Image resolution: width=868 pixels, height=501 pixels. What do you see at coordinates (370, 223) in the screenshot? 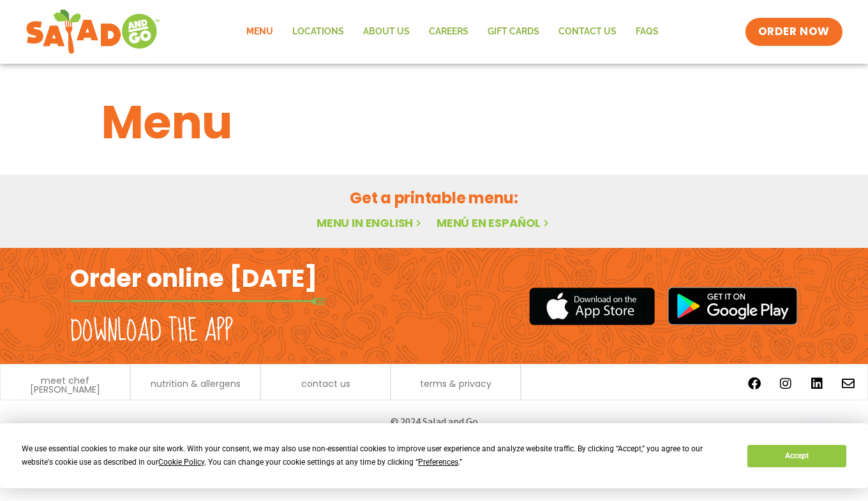
I see `a: Menu in English` at bounding box center [370, 223].